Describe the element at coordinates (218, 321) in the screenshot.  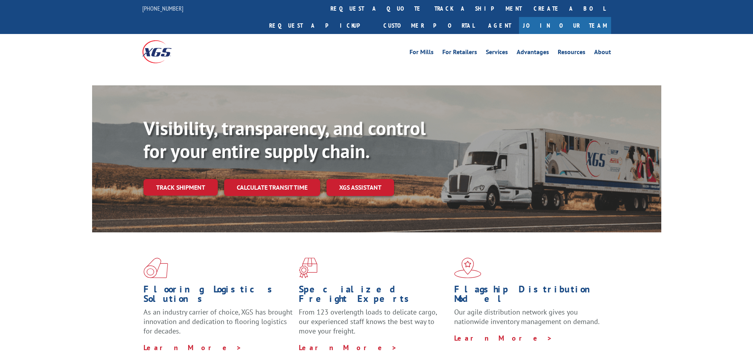
I see `span: As an industry carrier of choice, XGS has brought innovation and dedication to flooring logistics...` at that location.